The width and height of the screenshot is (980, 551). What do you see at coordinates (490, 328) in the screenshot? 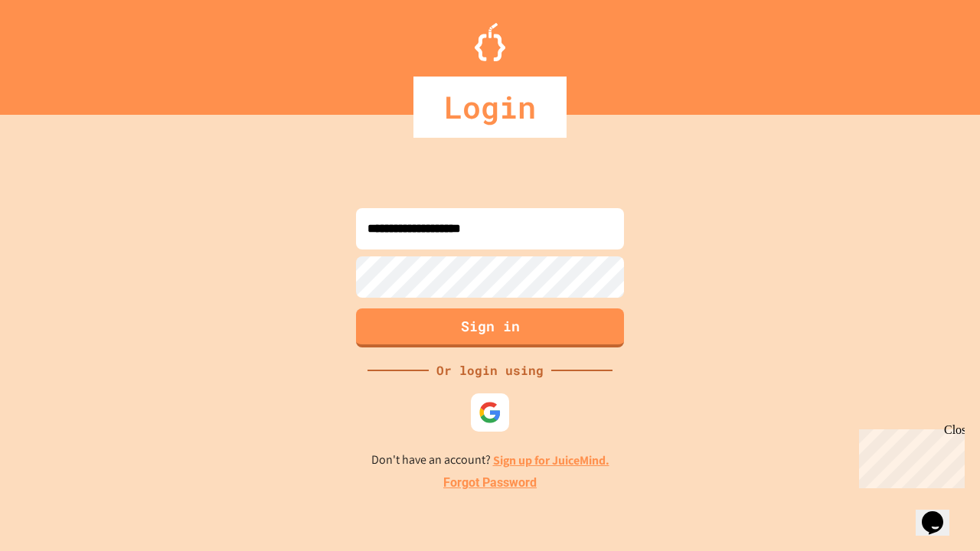
I see `button: Sign in` at bounding box center [490, 328].